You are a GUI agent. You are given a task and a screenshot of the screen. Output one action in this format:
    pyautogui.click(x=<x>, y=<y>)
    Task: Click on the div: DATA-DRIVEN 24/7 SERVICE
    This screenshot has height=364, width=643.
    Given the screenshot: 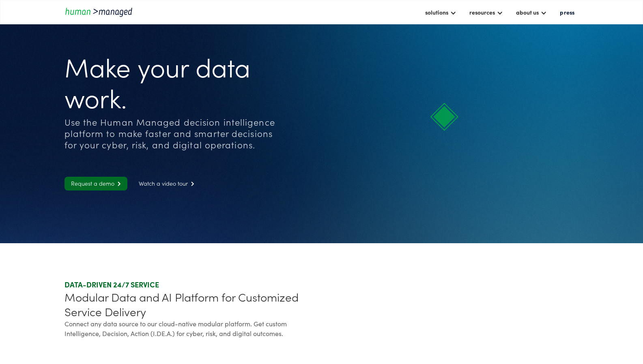 What is the action you would take?
    pyautogui.click(x=192, y=285)
    